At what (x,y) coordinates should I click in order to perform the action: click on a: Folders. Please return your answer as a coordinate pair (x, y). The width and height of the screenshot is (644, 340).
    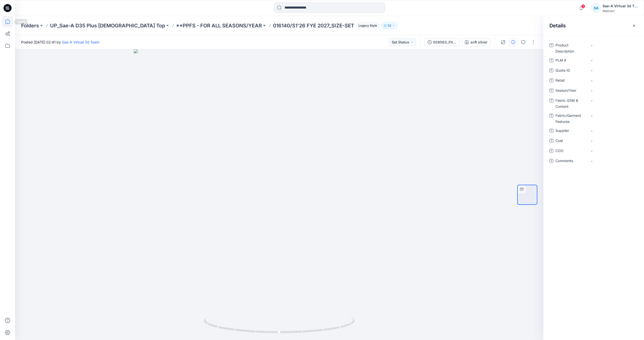
    Looking at the image, I should click on (30, 26).